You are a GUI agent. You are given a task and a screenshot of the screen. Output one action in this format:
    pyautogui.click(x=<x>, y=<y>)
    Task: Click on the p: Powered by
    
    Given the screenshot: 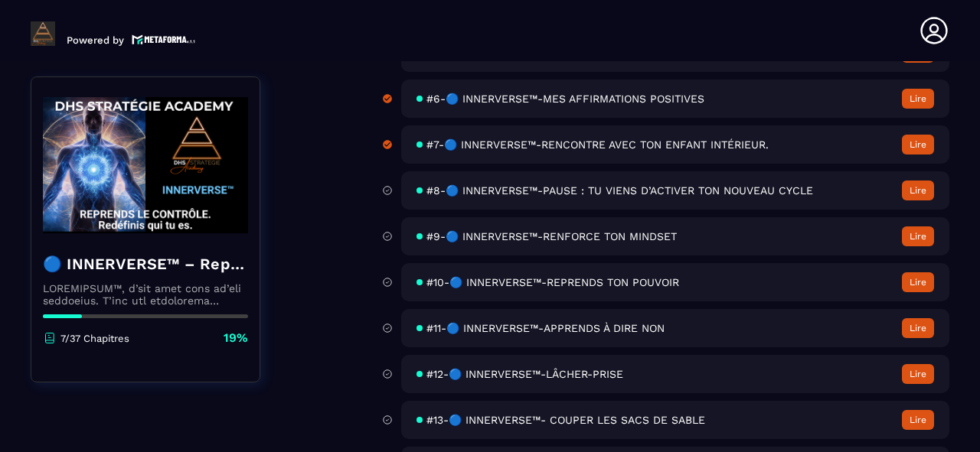 What is the action you would take?
    pyautogui.click(x=95, y=40)
    